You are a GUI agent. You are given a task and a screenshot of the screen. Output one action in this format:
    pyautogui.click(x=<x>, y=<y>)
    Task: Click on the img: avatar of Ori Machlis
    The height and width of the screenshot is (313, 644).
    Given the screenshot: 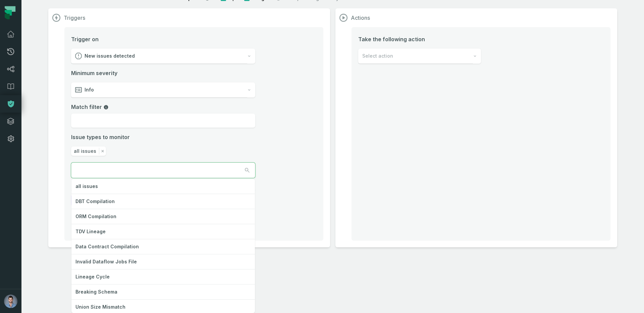 What is the action you would take?
    pyautogui.click(x=11, y=302)
    